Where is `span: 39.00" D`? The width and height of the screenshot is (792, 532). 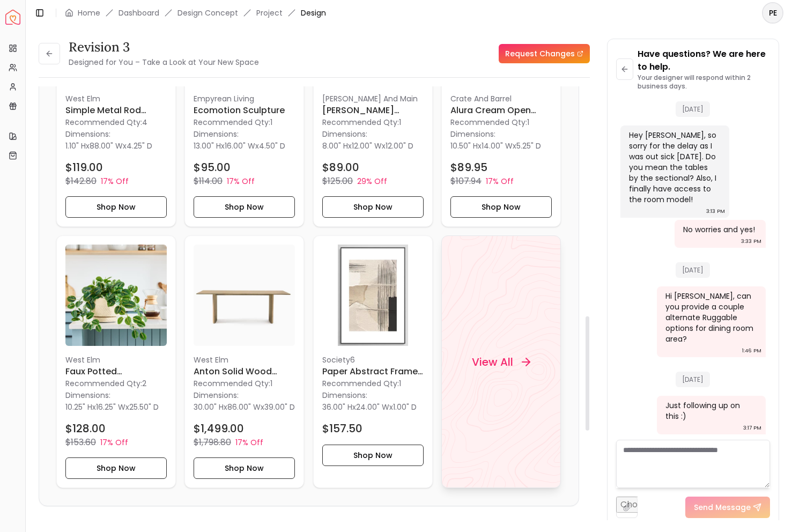
span: 39.00" D is located at coordinates (279, 408).